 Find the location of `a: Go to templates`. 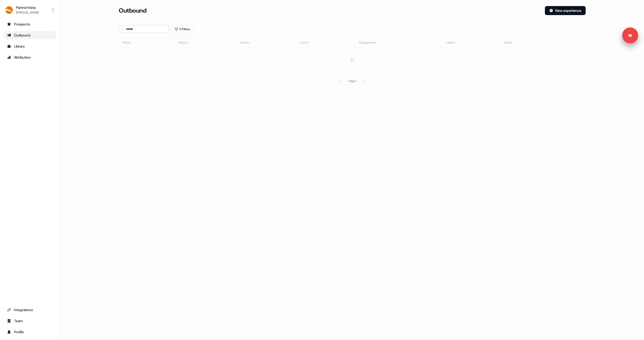

a: Go to templates is located at coordinates (30, 47).